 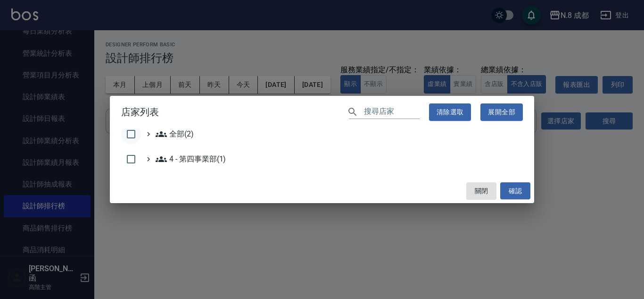 I want to click on button: 關閉, so click(x=482, y=191).